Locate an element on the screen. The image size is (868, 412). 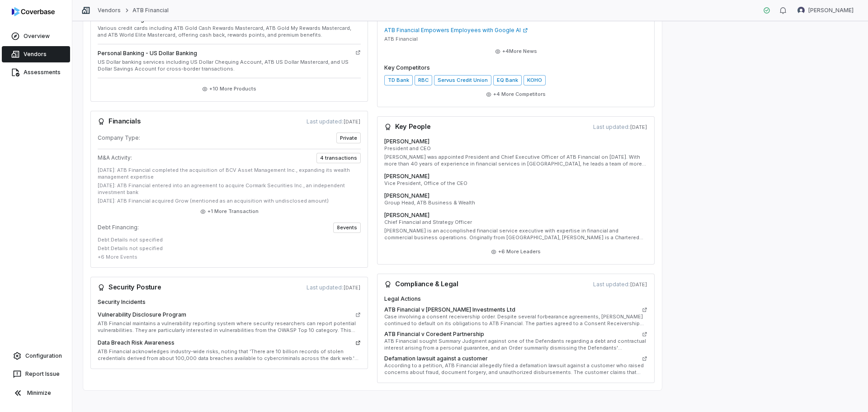
span: RBC is located at coordinates (424, 80).